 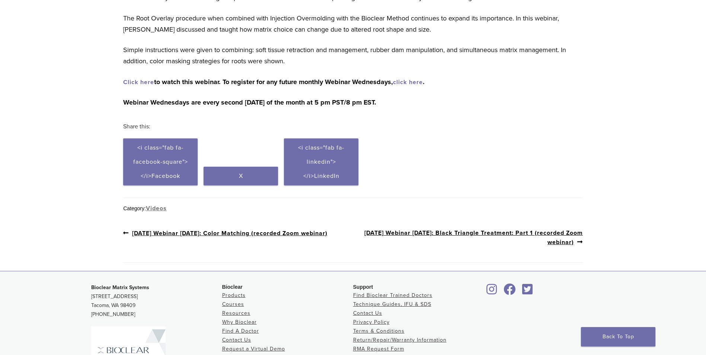 I want to click on div: Category:, so click(x=353, y=208).